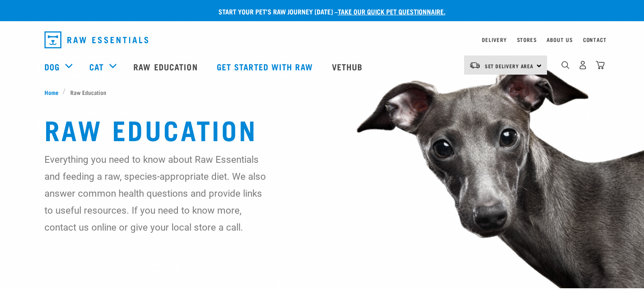 The width and height of the screenshot is (644, 298). I want to click on a: Raw Education, so click(166, 66).